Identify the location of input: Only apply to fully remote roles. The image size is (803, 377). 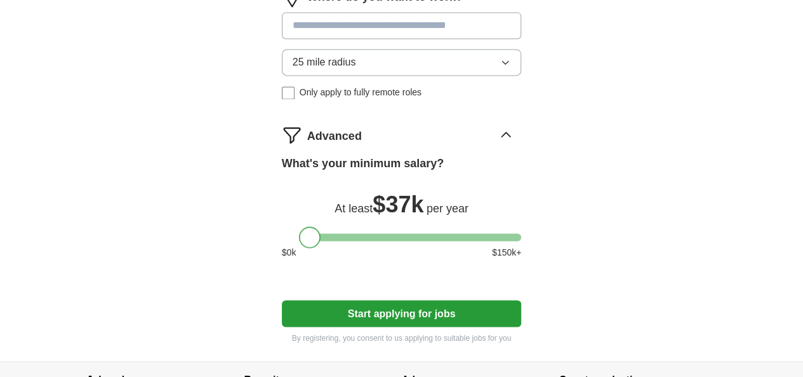
(288, 93).